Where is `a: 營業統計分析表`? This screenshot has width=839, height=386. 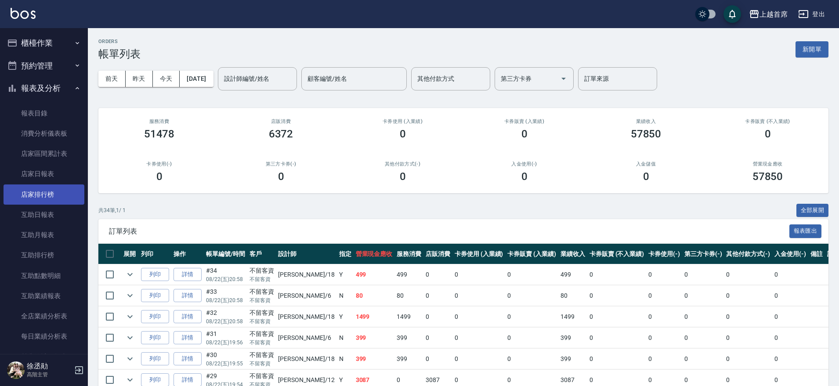
a: 營業統計分析表 is located at coordinates (44, 357).